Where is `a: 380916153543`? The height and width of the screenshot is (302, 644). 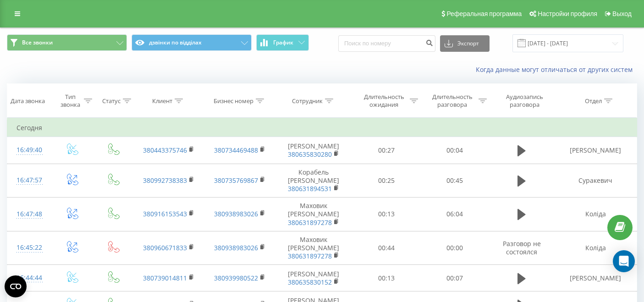
a: 380916153543 is located at coordinates (165, 214).